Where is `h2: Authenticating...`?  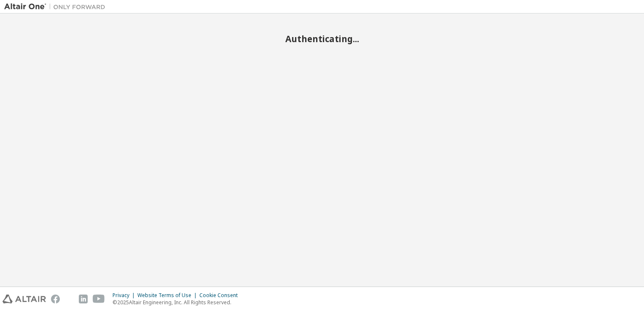
h2: Authenticating... is located at coordinates (322, 39).